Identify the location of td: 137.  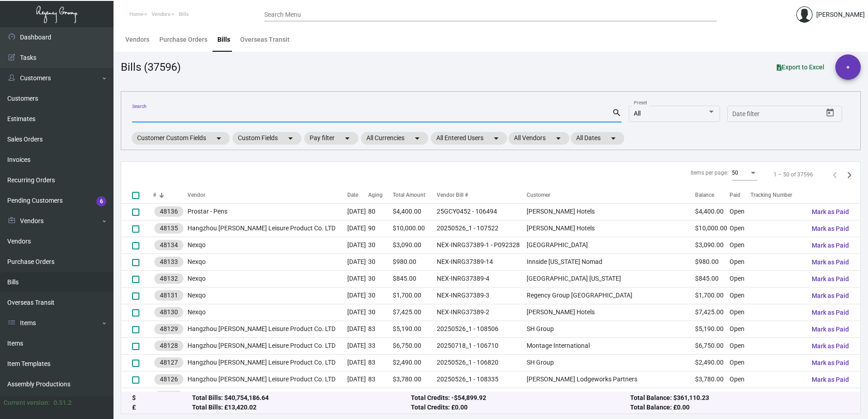
(380, 396).